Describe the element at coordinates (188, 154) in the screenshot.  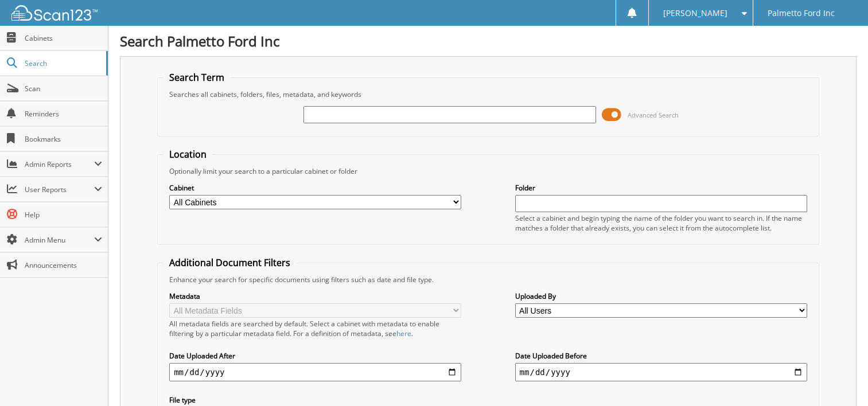
I see `legend: Location` at that location.